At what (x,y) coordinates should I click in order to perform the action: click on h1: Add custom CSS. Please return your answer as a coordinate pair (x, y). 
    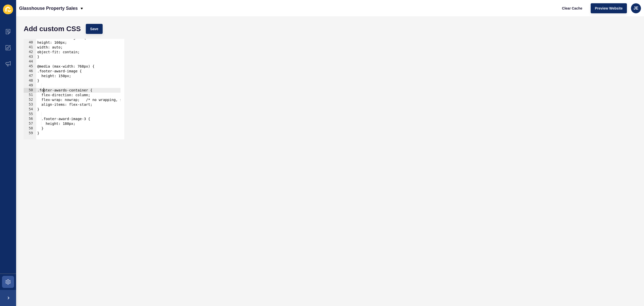
    Looking at the image, I should click on (52, 29).